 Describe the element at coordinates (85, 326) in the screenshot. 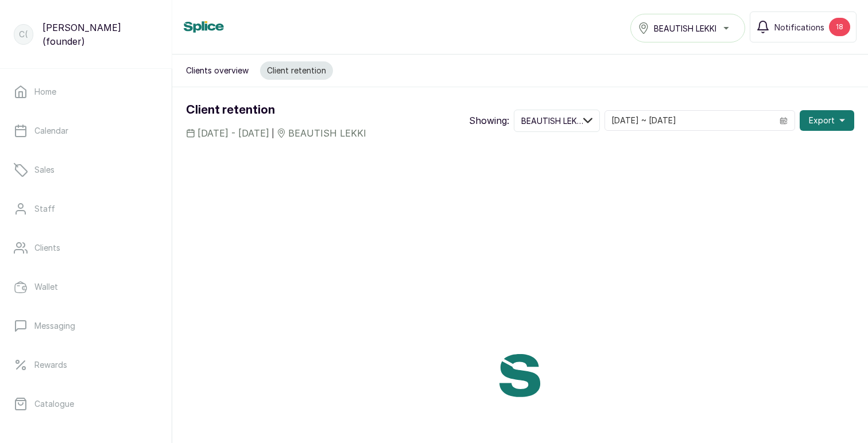

I see `a: Messaging` at that location.